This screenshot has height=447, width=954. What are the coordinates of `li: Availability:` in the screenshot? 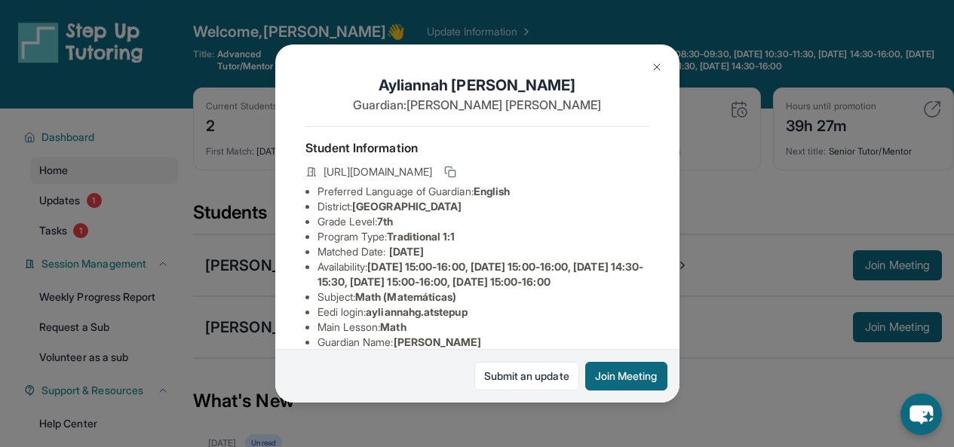 It's located at (483, 274).